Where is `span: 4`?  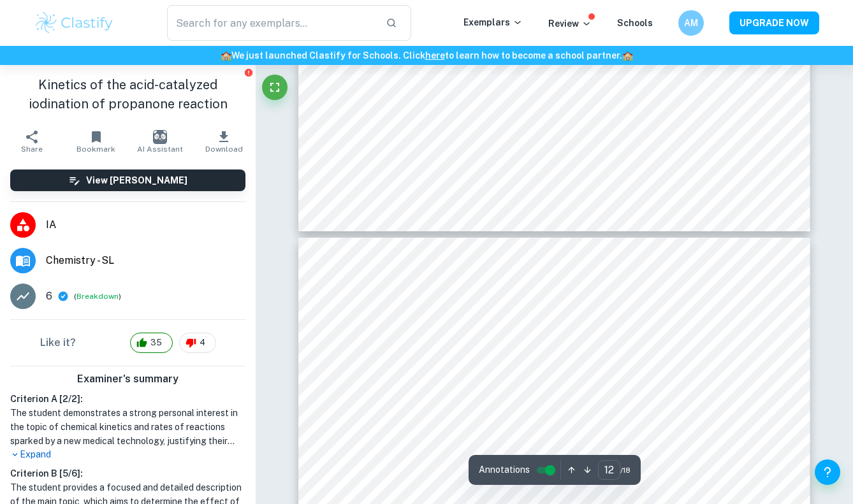 span: 4 is located at coordinates (202, 343).